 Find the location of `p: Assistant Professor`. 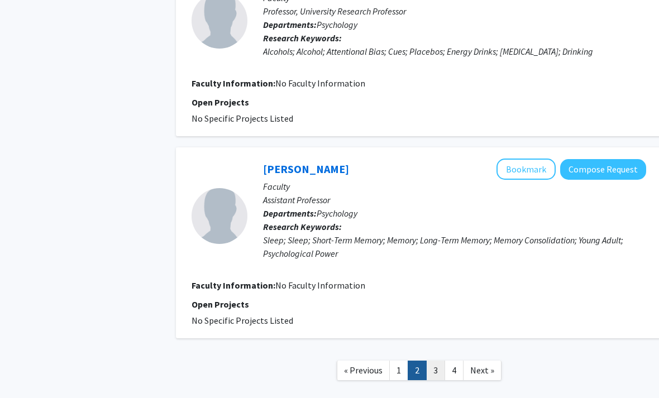

p: Assistant Professor is located at coordinates (455, 200).